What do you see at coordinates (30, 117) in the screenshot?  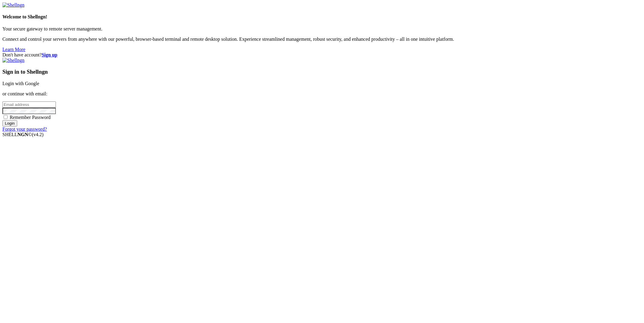 I see `span: Remember Password` at bounding box center [30, 117].